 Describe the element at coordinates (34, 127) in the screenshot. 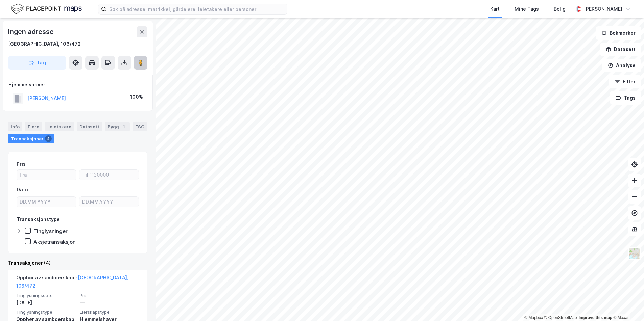

I see `div: Eiere` at that location.